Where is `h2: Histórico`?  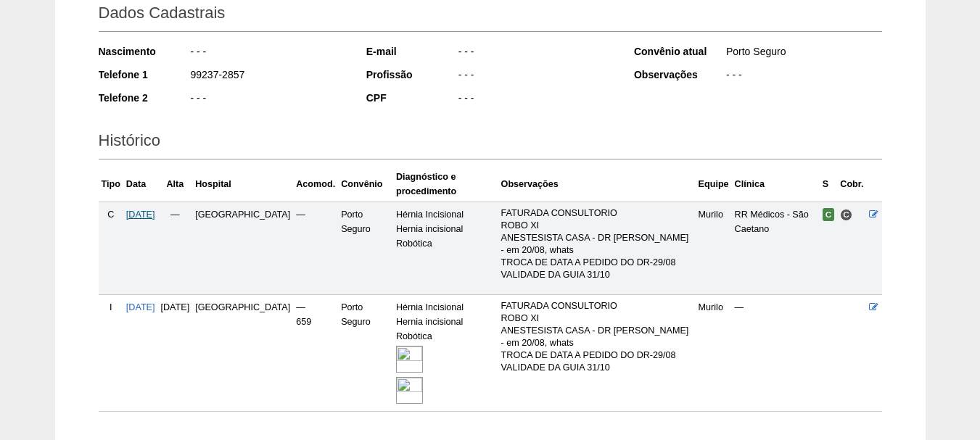 h2: Histórico is located at coordinates (490, 143).